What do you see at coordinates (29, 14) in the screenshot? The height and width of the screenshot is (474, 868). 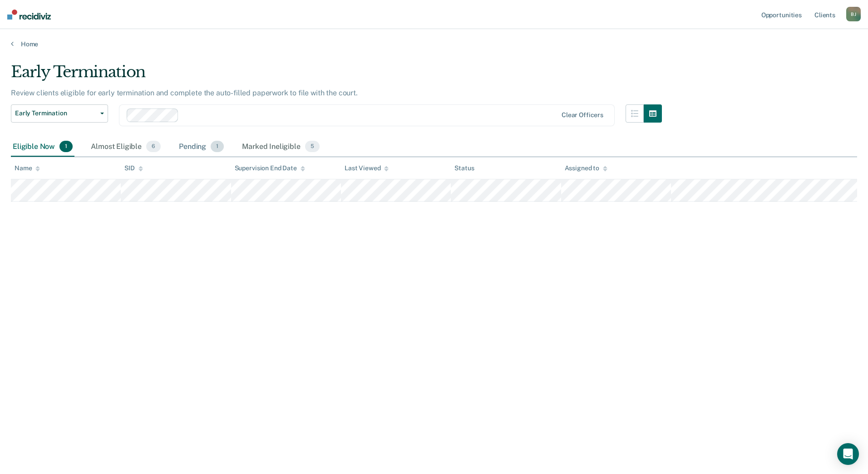 I see `img: Recidiviz` at bounding box center [29, 14].